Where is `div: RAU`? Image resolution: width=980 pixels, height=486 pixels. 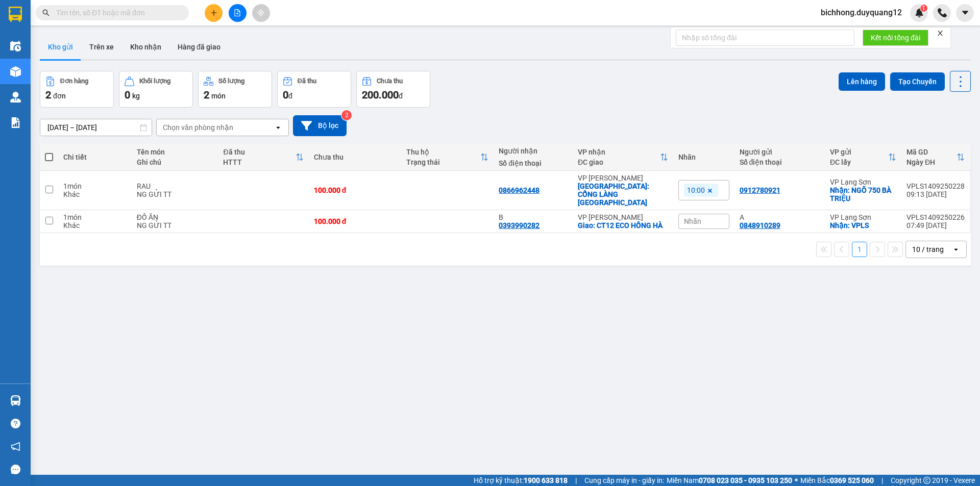
div: RAU is located at coordinates (175, 186).